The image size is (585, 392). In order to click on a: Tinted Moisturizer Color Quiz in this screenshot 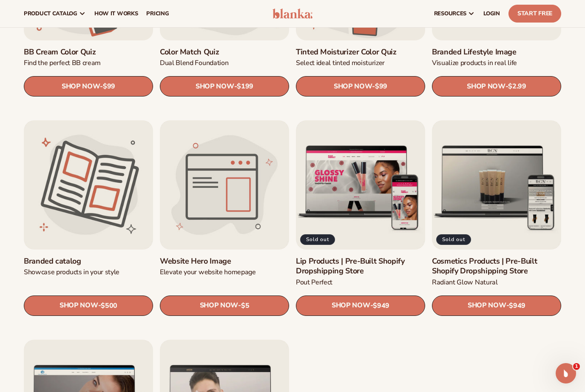, I will do `click(360, 52)`.